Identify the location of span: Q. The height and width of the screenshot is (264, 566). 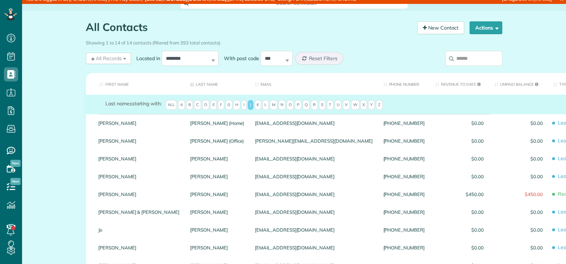
(306, 105).